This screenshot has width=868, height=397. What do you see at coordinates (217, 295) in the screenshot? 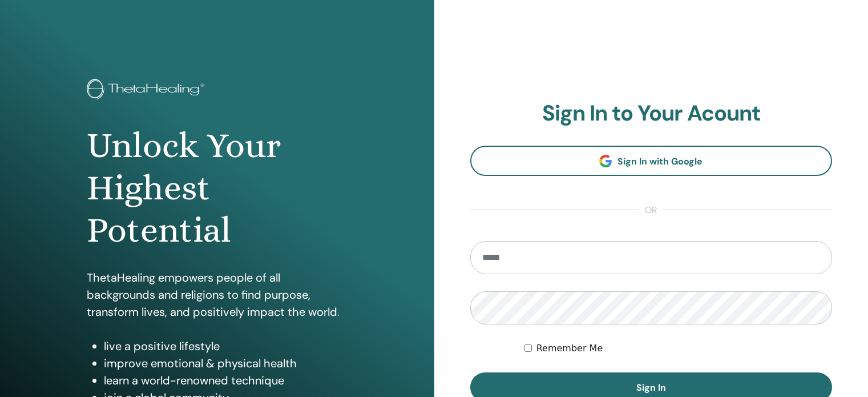
I see `p: ThetaHealing empowers people of all backgrounds and religions to find purpose, transform lives, a...` at bounding box center [217, 295].